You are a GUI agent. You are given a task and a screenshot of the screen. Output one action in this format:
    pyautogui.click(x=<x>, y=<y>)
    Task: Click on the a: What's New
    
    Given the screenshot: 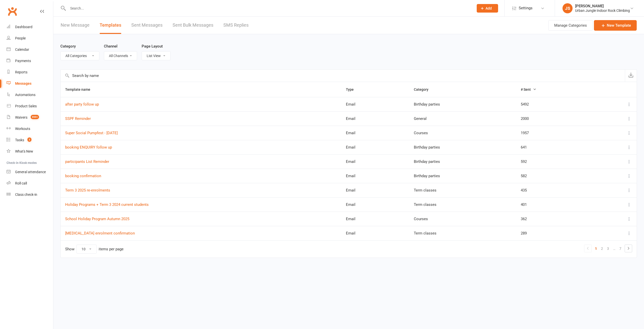 What is the action you would take?
    pyautogui.click(x=30, y=151)
    